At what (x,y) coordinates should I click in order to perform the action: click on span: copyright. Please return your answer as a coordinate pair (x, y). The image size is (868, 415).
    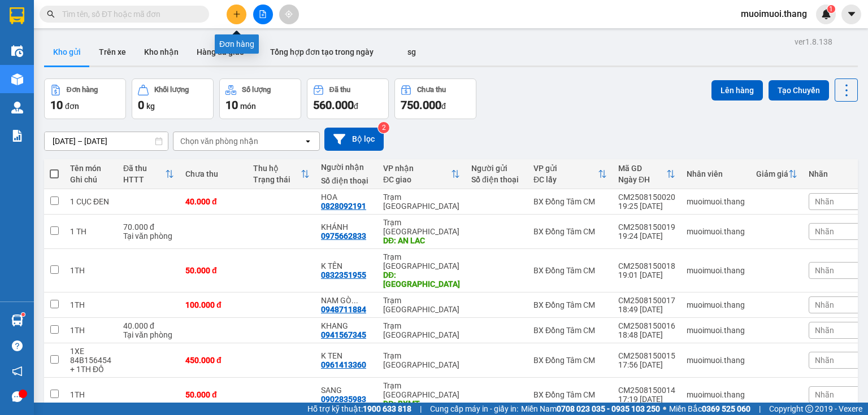
    Looking at the image, I should click on (809, 409).